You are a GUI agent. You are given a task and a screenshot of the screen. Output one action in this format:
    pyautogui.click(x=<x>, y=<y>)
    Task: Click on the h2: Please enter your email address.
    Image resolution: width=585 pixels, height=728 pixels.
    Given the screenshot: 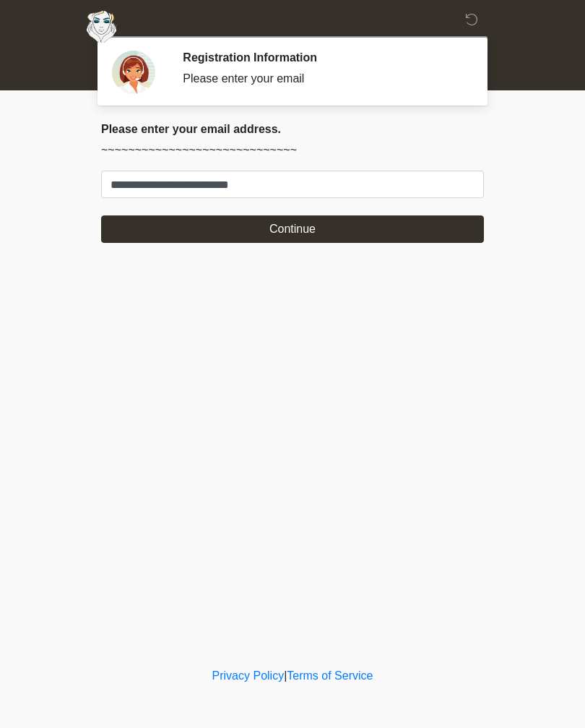 What is the action you would take?
    pyautogui.click(x=292, y=129)
    